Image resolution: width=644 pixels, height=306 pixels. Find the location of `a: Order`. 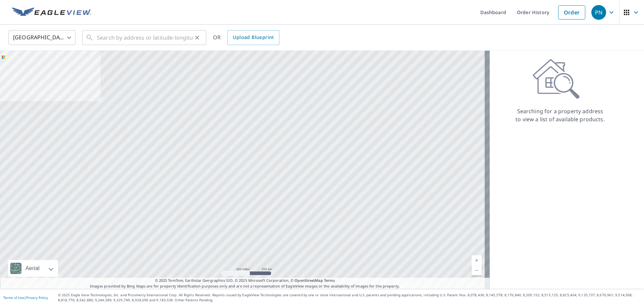

a: Order is located at coordinates (572, 13).